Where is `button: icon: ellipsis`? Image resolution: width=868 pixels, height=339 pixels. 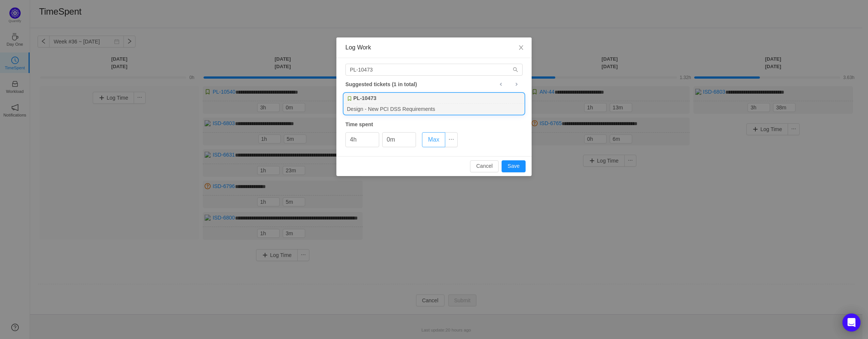 button: icon: ellipsis is located at coordinates (451, 140).